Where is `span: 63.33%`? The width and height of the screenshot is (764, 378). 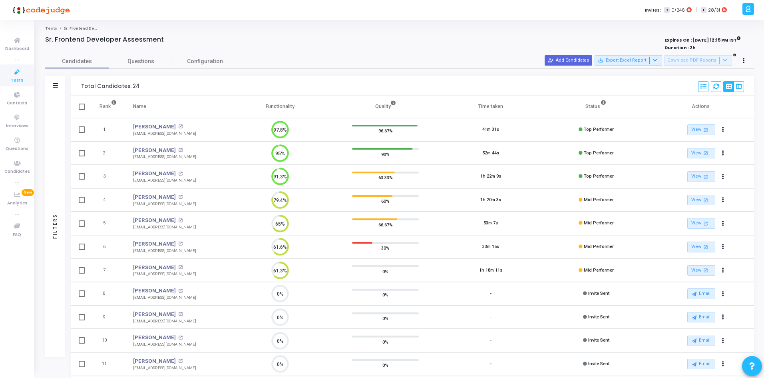
span: 63.33% is located at coordinates (386, 177).